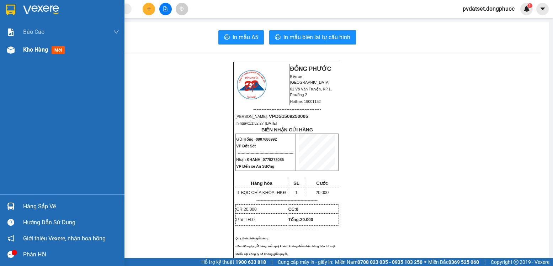  What do you see at coordinates (322, 183) in the screenshot?
I see `span: Cước` at bounding box center [322, 183].